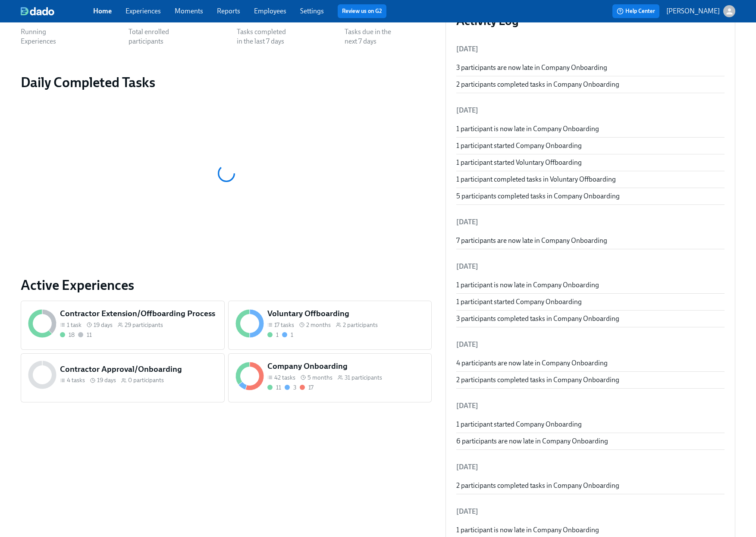 The image size is (756, 537). Describe the element at coordinates (228, 11) in the screenshot. I see `a: Reports` at that location.